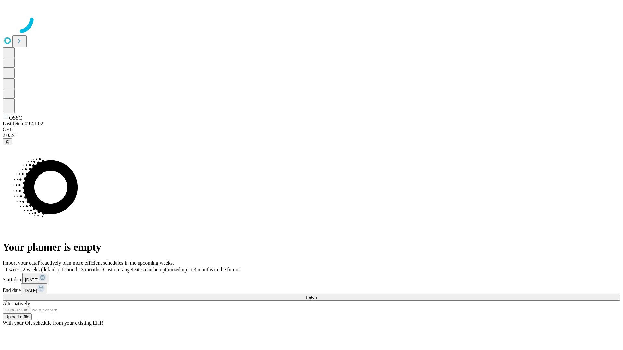  Describe the element at coordinates (17, 317) in the screenshot. I see `button: Upload a file` at that location.